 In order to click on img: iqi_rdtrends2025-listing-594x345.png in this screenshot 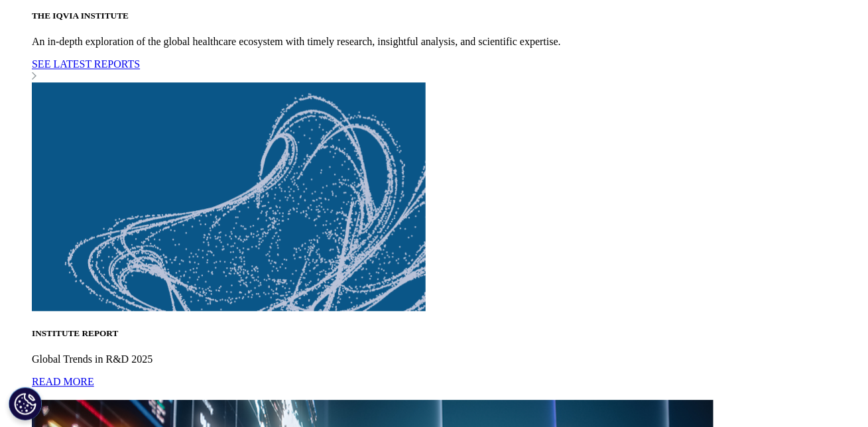, I will do `click(229, 197)`.